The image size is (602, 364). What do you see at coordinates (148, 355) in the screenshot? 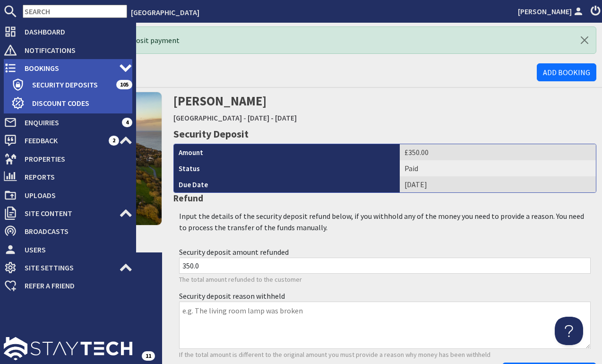
I see `span: 11` at bounding box center [148, 355].